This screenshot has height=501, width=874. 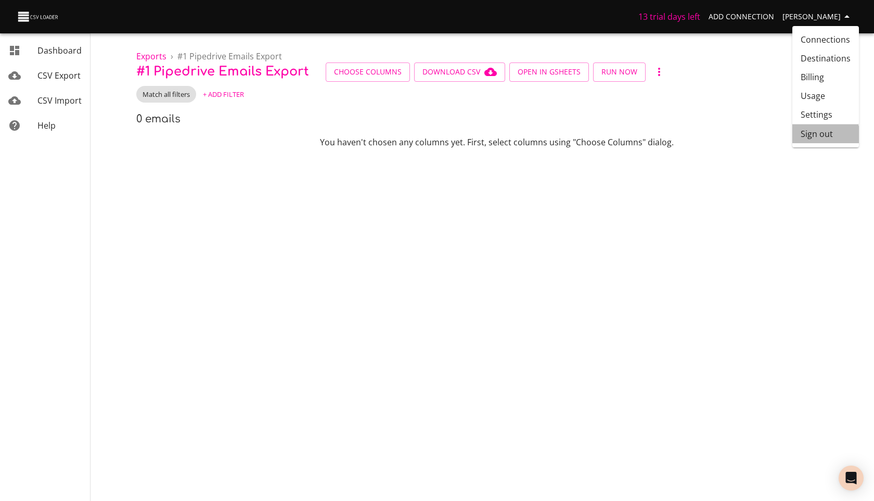 What do you see at coordinates (223, 94) in the screenshot?
I see `button: + Add Filter` at bounding box center [223, 94].